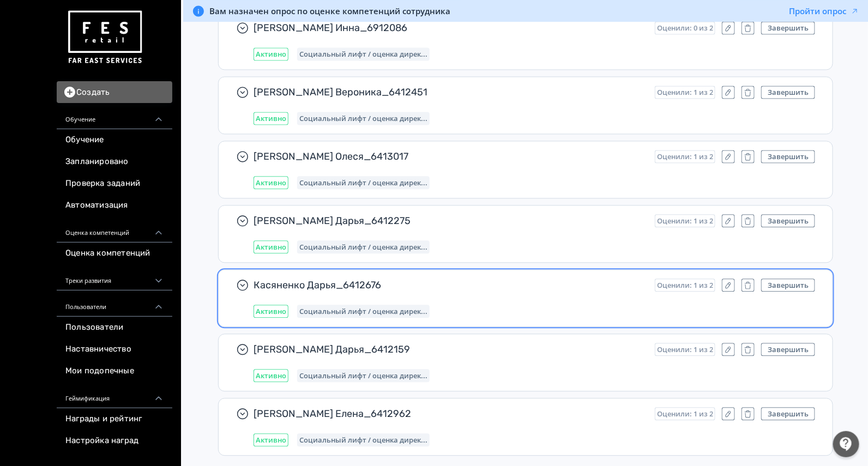 This screenshot has height=466, width=868. Describe the element at coordinates (115, 441) in the screenshot. I see `a: Настройка наград` at that location.